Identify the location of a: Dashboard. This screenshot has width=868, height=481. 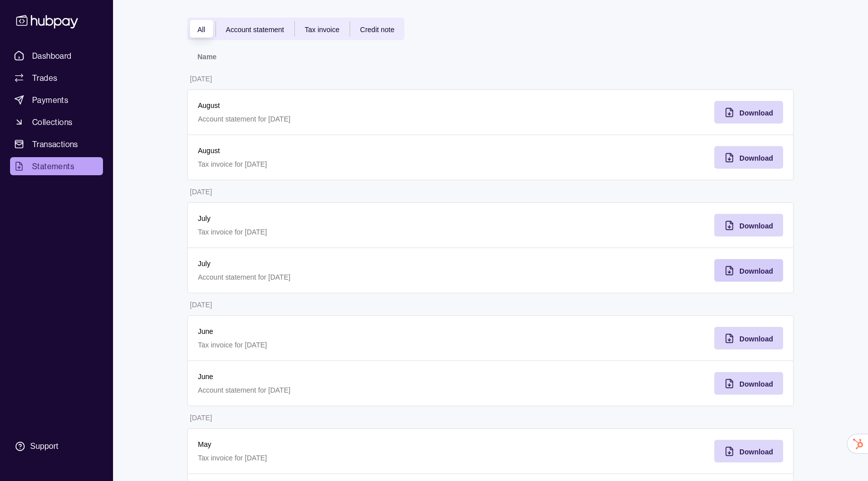
(57, 56).